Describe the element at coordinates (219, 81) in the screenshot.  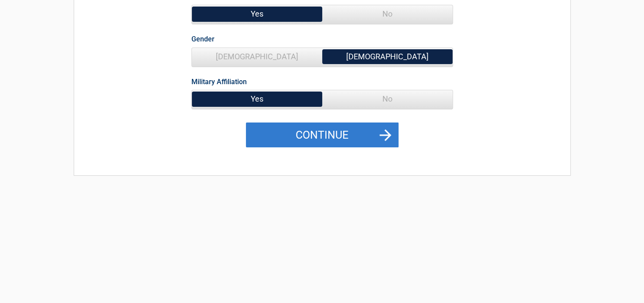
I see `label: Military Affiliation` at that location.